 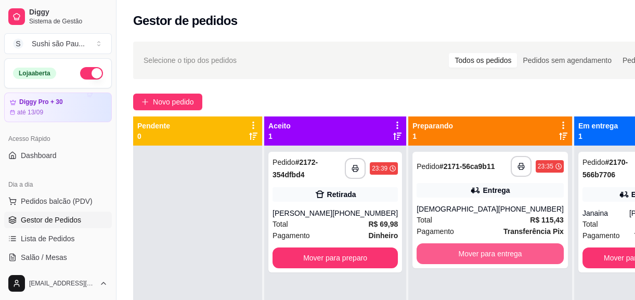 What do you see at coordinates (58, 239) in the screenshot?
I see `a: Lista de Pedidos` at bounding box center [58, 239].